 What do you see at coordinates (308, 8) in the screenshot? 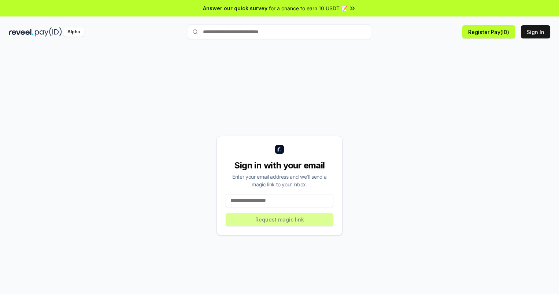
I see `span: for a chance to earn 10 USDT 📝` at bounding box center [308, 8].